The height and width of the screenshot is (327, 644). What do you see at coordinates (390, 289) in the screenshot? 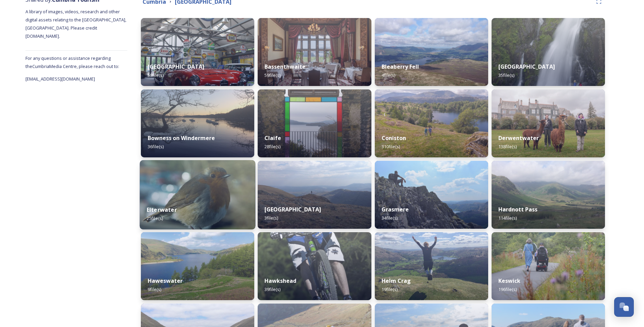
I see `span: 19 file(s)` at bounding box center [390, 289].